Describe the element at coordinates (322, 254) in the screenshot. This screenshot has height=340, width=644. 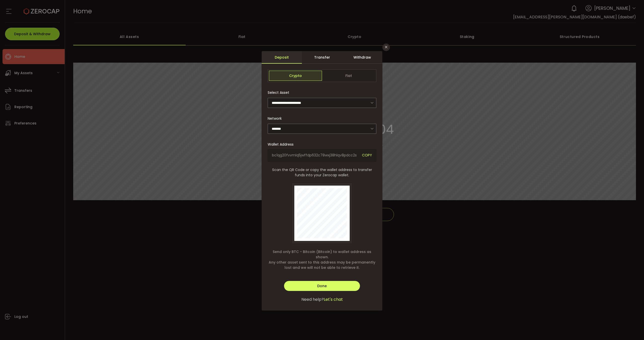
I see `span: Send only BTC - Bitcoin (Bitcoin) to wallet address as shown.` at that location.